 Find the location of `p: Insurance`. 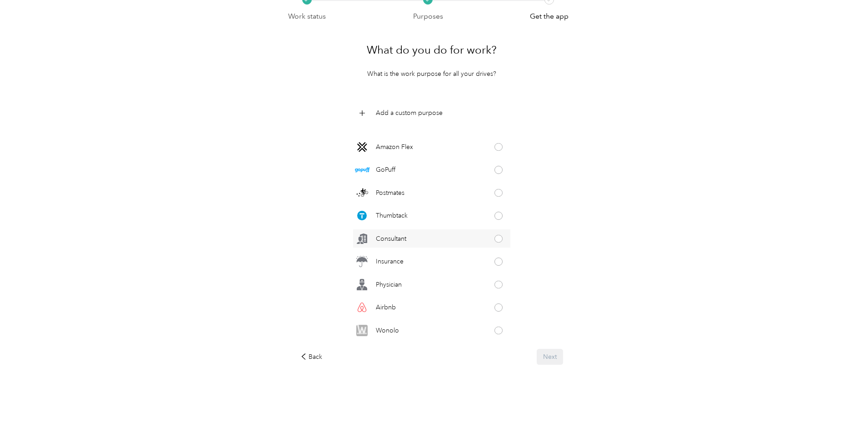

p: Insurance is located at coordinates (389, 262).